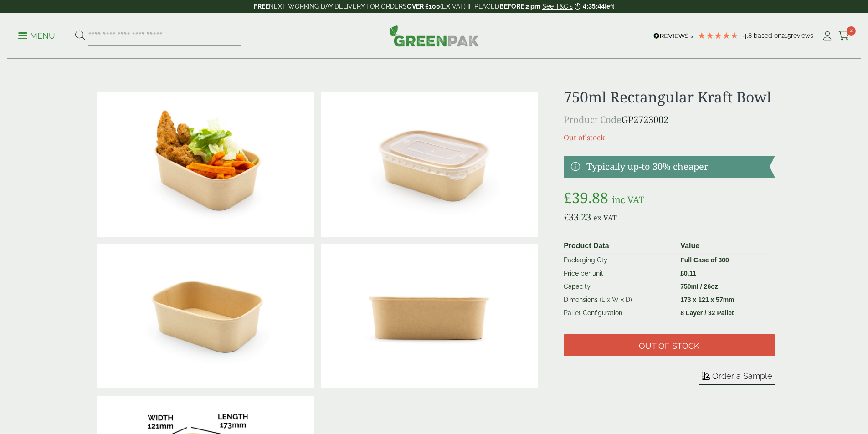 The height and width of the screenshot is (434, 868). Describe the element at coordinates (687, 273) in the screenshot. I see `bdi: 0.11` at that location.